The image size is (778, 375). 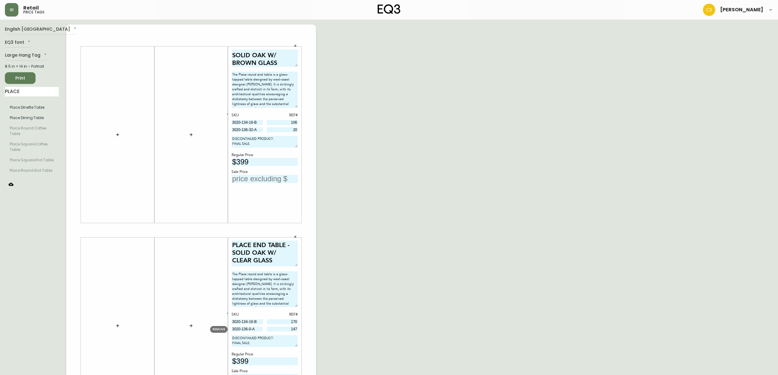 What do you see at coordinates (20, 78) in the screenshot?
I see `button: Print` at bounding box center [20, 78].